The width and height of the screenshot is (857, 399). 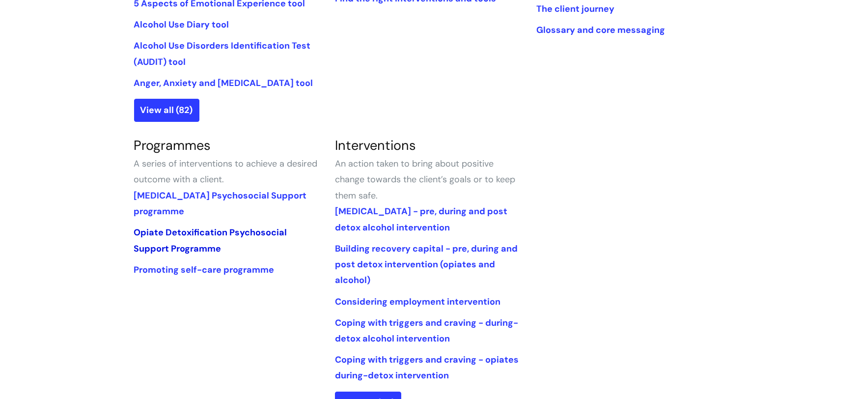 I want to click on a: Coping with triggers and craving - during-detox alcohol intervention, so click(x=426, y=330).